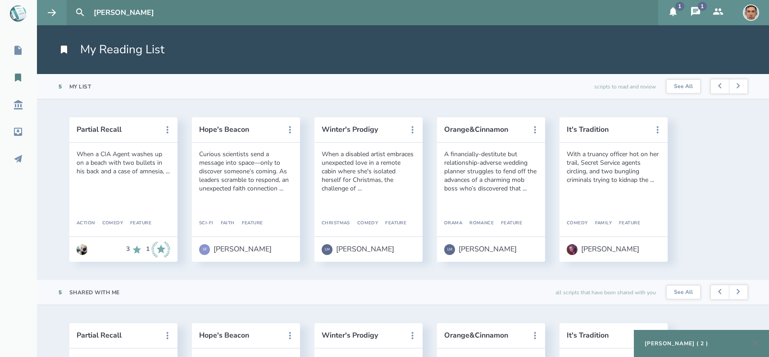  Describe the element at coordinates (82, 249) in the screenshot. I see `img: user_1673573717-crop.jpg` at that location.